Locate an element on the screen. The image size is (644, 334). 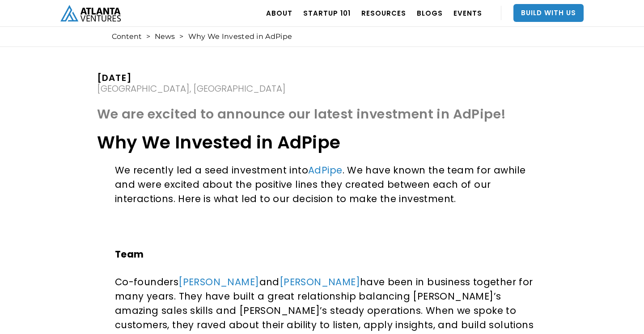
h1: Why We Invested in AdPipe is located at coordinates (322, 143).